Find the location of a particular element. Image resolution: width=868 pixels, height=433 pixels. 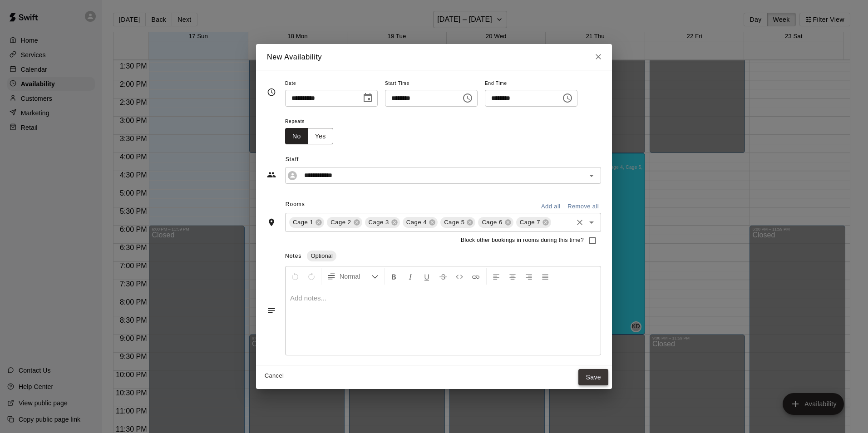

svg: Notes is located at coordinates (271, 310).